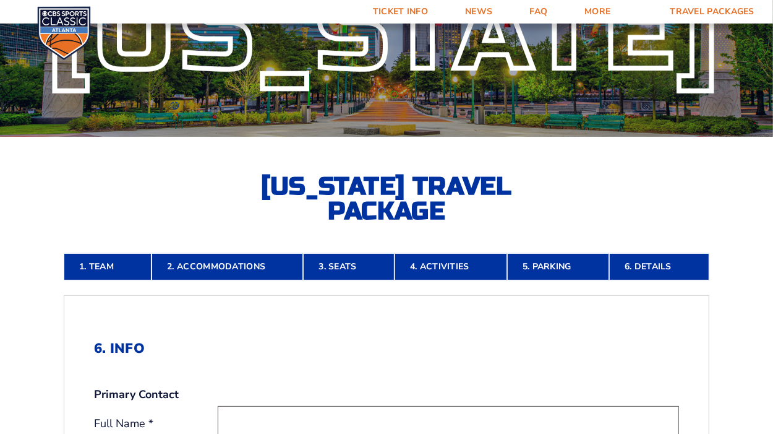 The height and width of the screenshot is (434, 773). Describe the element at coordinates (136, 394) in the screenshot. I see `strong: Primary Contact` at that location.